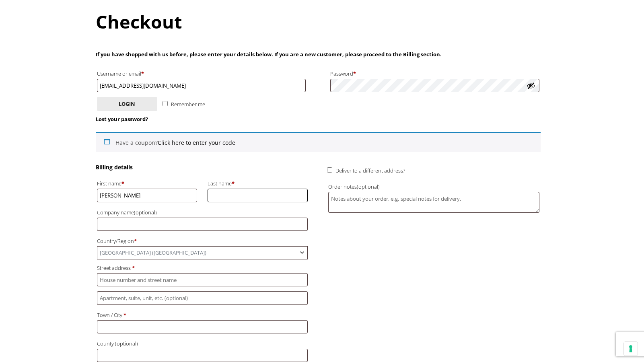 This screenshot has width=644, height=362. I want to click on label: Town / City, so click(202, 315).